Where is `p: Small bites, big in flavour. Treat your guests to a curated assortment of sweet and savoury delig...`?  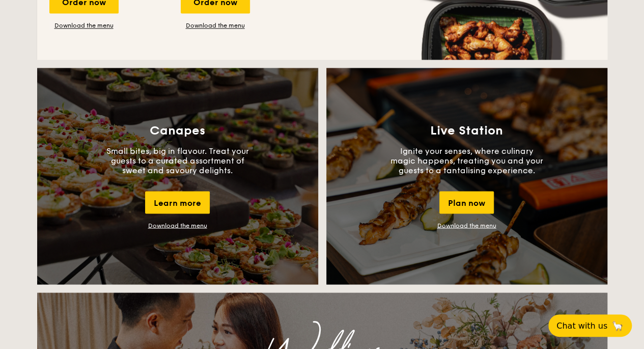 p: Small bites, big in flavour. Treat your guests to a curated assortment of sweet and savoury delig... is located at coordinates (178, 160).